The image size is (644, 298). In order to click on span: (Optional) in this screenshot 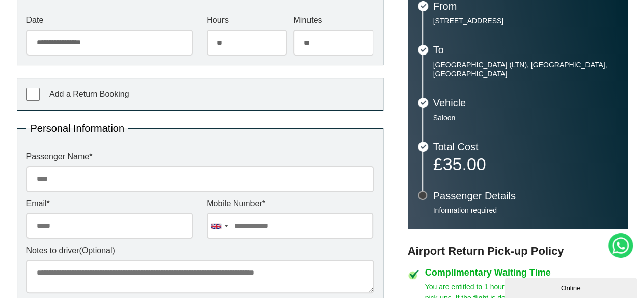, I will do `click(98, 250)`.